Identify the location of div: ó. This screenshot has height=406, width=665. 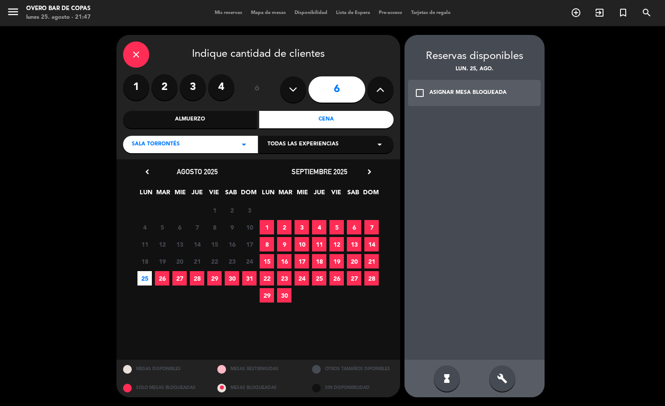
(257, 89).